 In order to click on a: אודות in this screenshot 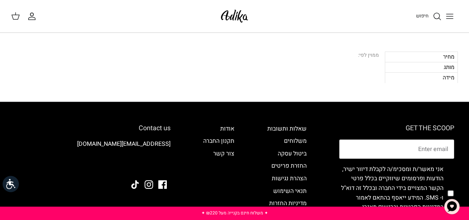, I will do `click(227, 129)`.